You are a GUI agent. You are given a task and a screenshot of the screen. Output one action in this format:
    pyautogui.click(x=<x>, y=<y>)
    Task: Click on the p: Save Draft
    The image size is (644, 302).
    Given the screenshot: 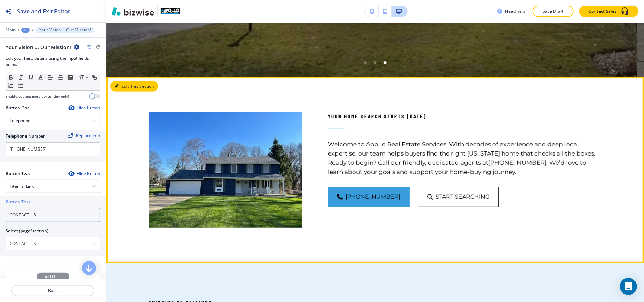 What is the action you would take?
    pyautogui.click(x=553, y=11)
    